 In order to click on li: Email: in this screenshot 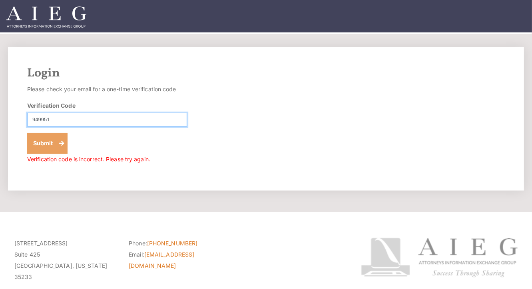, I will do `click(180, 260)`.